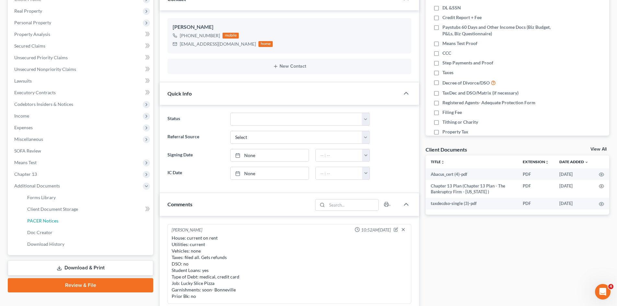  I want to click on a: Unsecured Priority Claims, so click(81, 58).